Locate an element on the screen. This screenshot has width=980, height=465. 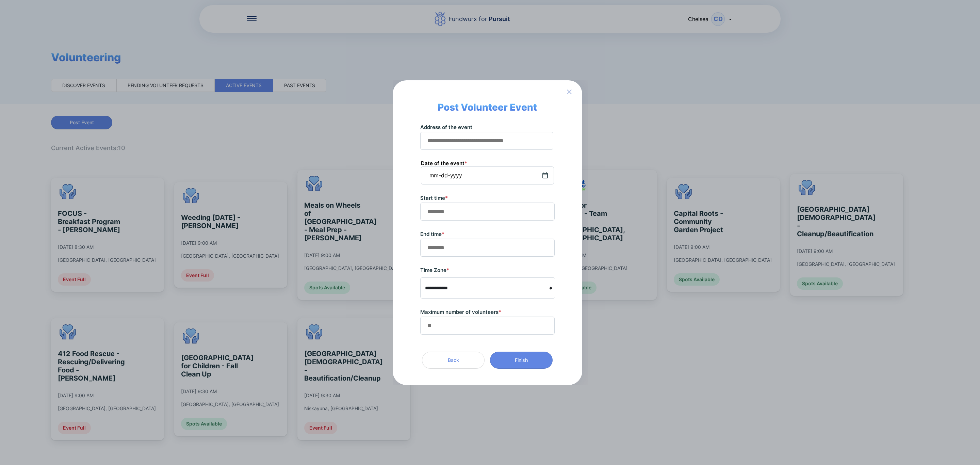
div: mm-dd-yyyy is located at coordinates (445, 175).